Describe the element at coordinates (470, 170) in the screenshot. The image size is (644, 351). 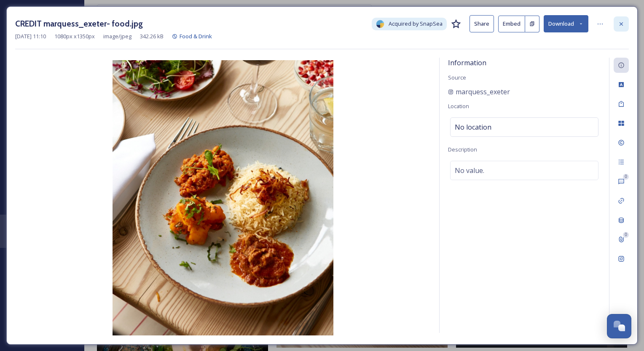
I see `span: No value.` at that location.